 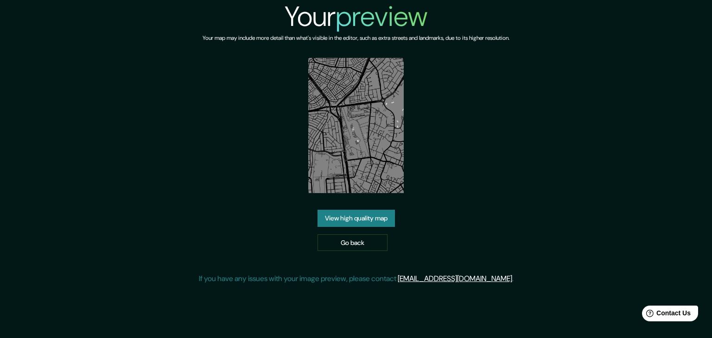 I want to click on span: Contact Us, so click(x=44, y=11).